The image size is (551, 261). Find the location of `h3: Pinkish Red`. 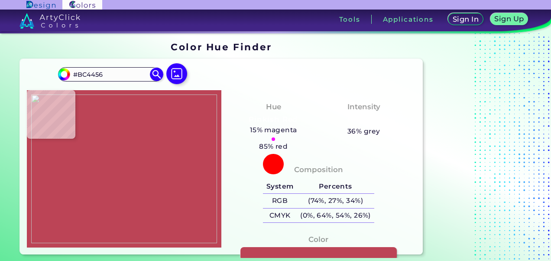

h3: Pinkish Red is located at coordinates (273, 120).